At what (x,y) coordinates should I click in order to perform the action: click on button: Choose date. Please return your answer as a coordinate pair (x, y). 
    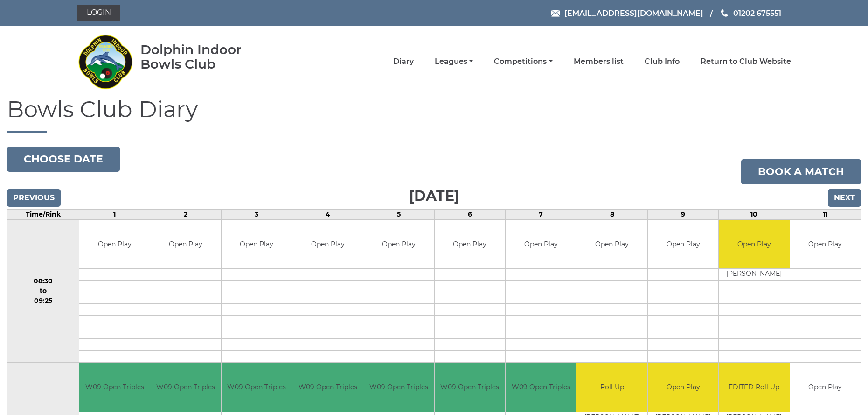
    Looking at the image, I should click on (63, 159).